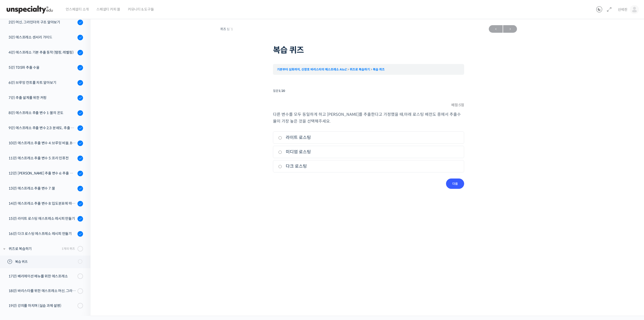  Describe the element at coordinates (280, 166) in the screenshot. I see `input: 다크 로스팅` at that location.